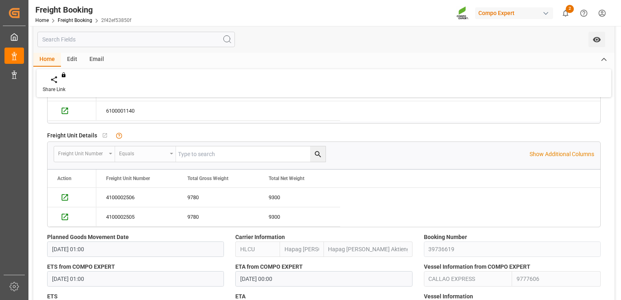  Describe the element at coordinates (562, 154) in the screenshot. I see `p: Show Additional Columns` at that location.